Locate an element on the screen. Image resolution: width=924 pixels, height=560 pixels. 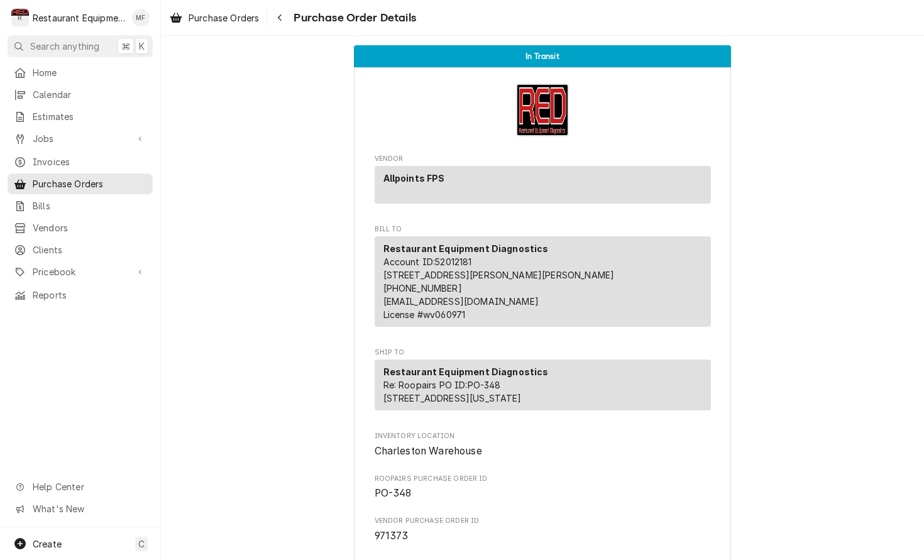
span: Jobs is located at coordinates (80, 139).